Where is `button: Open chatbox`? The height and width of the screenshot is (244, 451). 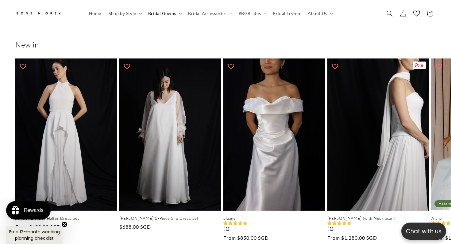 button: Open chatbox is located at coordinates (423, 231).